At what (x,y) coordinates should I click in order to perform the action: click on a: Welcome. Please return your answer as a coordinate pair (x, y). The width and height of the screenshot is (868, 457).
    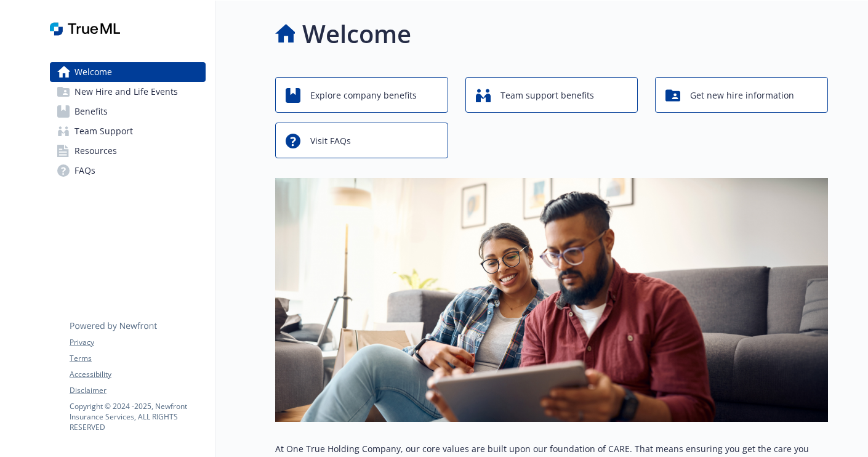
    Looking at the image, I should click on (128, 72).